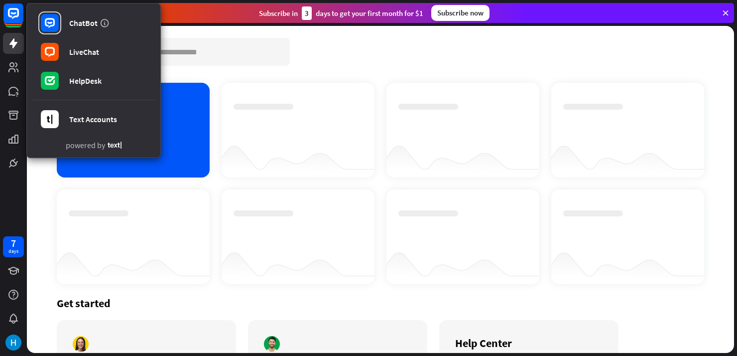 This screenshot has height=356, width=737. What do you see at coordinates (23, 19) in the screenshot?
I see `button: Open LiveChat chat widget` at bounding box center [23, 19].